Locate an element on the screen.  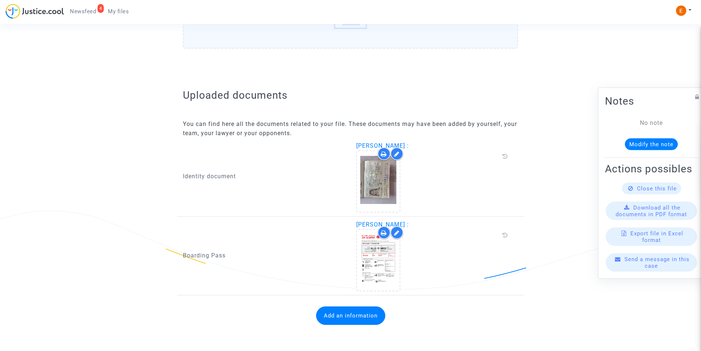
h2: Uploaded documents is located at coordinates (350, 95).